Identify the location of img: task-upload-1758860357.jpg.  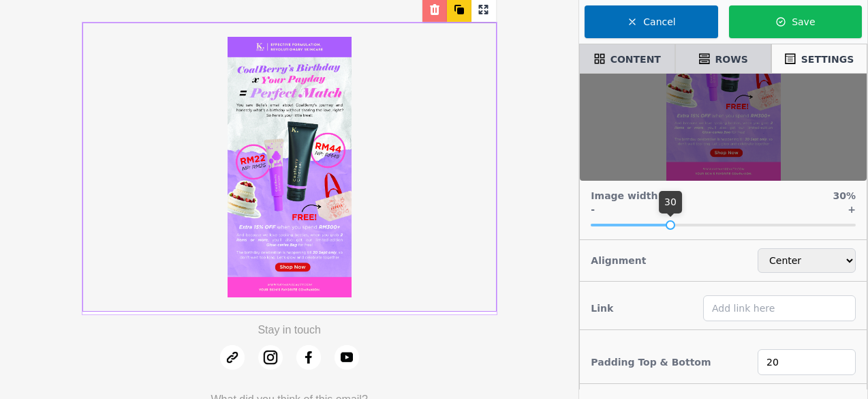
(290, 167).